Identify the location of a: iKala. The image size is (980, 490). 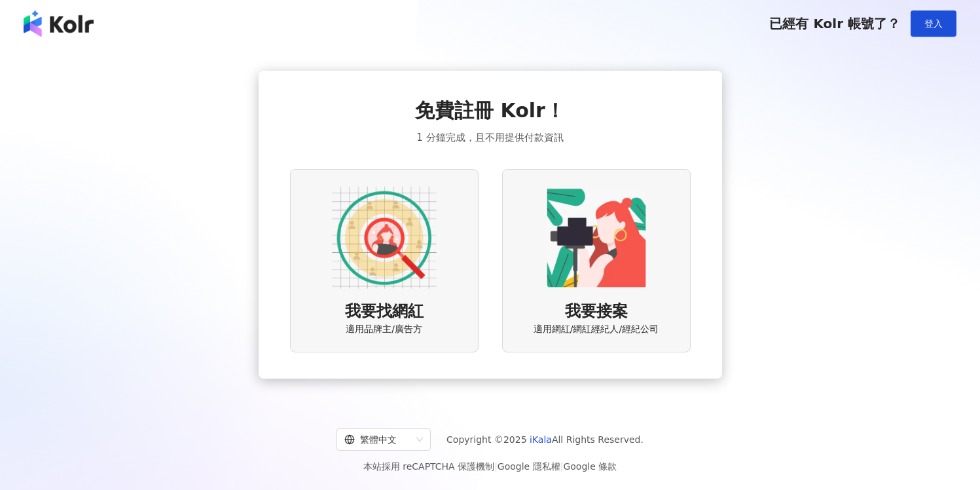
(541, 439).